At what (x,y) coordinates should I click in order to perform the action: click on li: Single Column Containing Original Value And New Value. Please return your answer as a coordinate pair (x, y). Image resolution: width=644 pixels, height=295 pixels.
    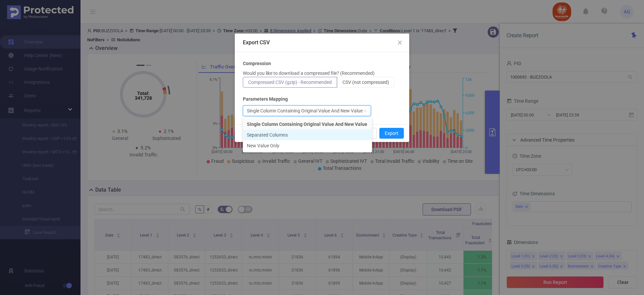
    Looking at the image, I should click on (307, 124).